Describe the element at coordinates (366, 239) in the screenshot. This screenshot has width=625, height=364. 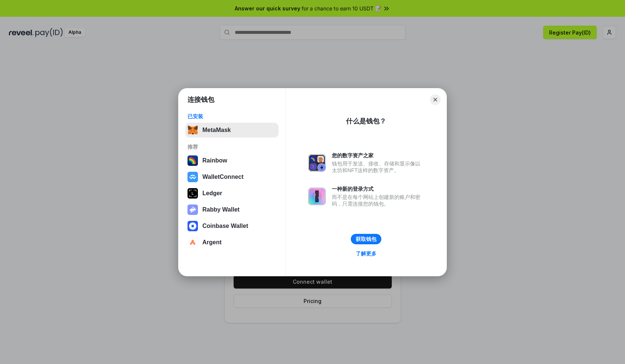
I see `div: 获取钱包` at that location.